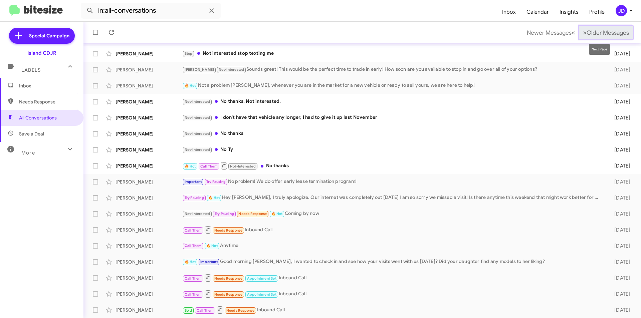 The width and height of the screenshot is (641, 318). What do you see at coordinates (393, 53) in the screenshot?
I see `div: Not interested stop texting me` at bounding box center [393, 53].